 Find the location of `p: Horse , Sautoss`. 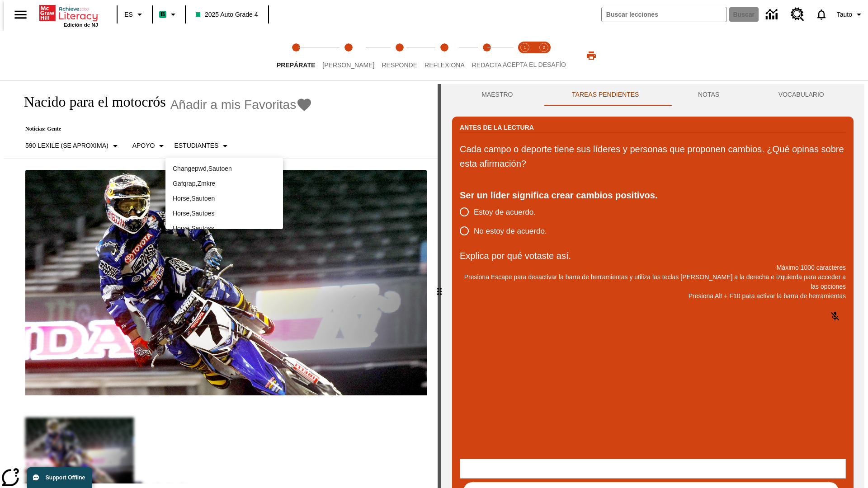

p: Horse , Sautoss is located at coordinates (224, 228).